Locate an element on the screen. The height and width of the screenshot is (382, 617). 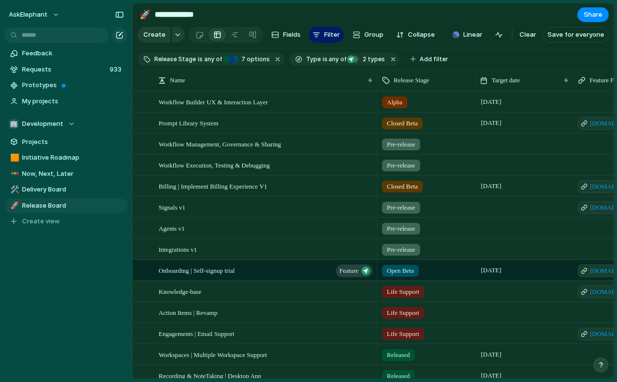
button: 7 options is located at coordinates (247, 59).